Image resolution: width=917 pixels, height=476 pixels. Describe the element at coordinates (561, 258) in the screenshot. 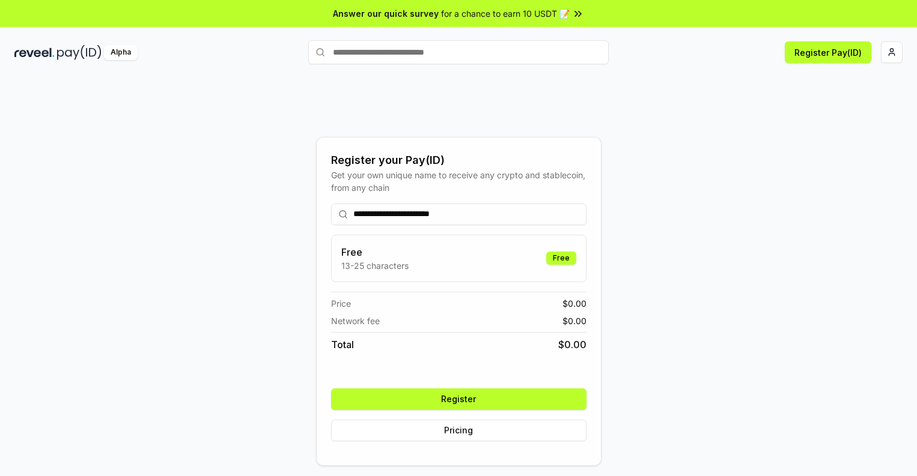

I see `div: Free` at that location.